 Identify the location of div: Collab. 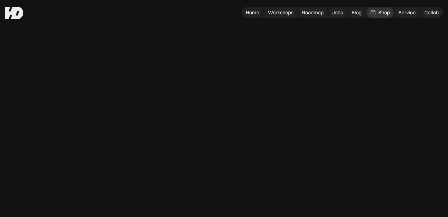
(431, 12).